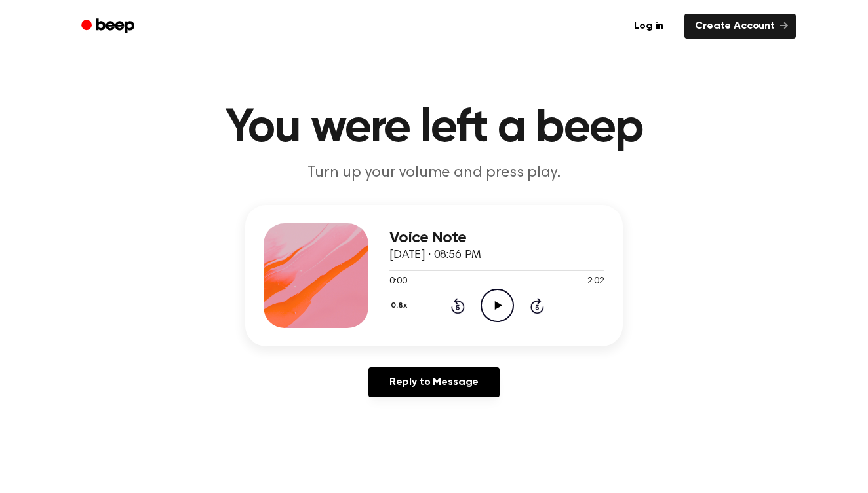  Describe the element at coordinates (401, 306) in the screenshot. I see `button: 0.8x` at that location.